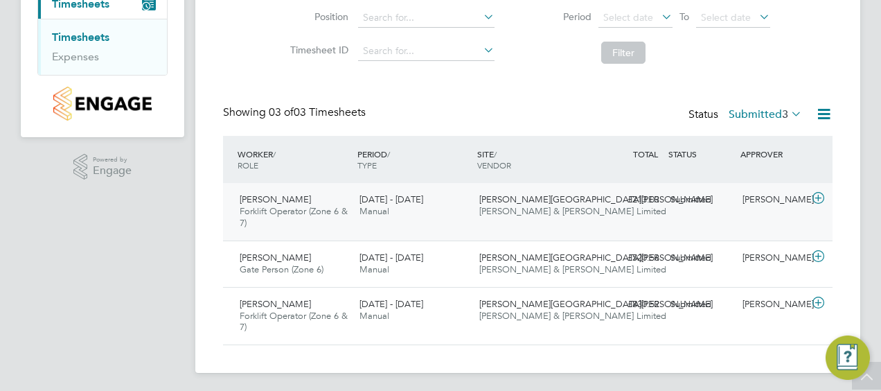 This screenshot has height=391, width=881. Describe the element at coordinates (746, 115) in the screenshot. I see `div: Status` at that location.